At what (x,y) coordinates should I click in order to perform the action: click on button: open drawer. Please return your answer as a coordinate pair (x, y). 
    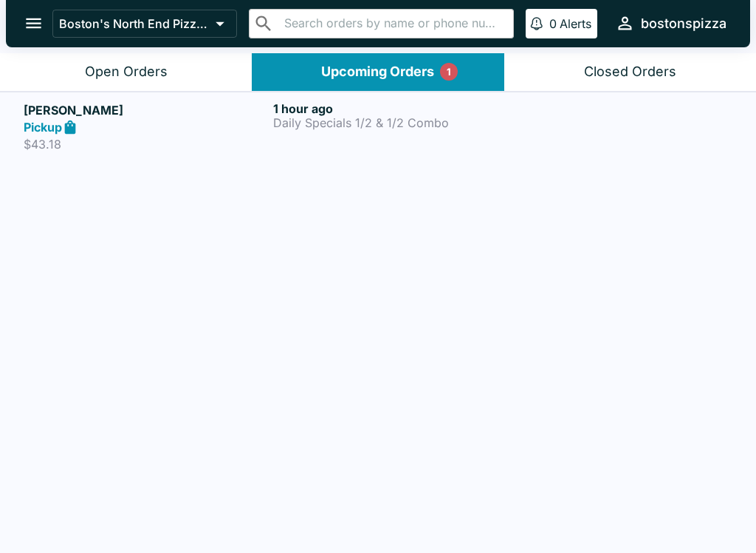
    Looking at the image, I should click on (34, 22).